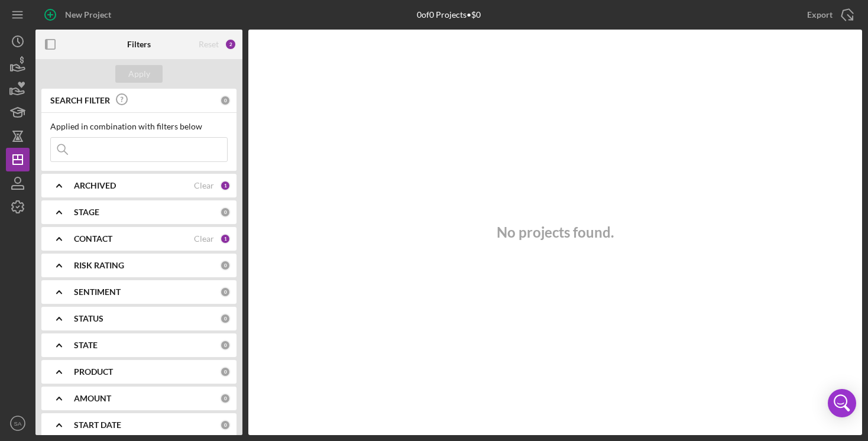  Describe the element at coordinates (555, 232) in the screenshot. I see `h3: No projects found.` at that location.